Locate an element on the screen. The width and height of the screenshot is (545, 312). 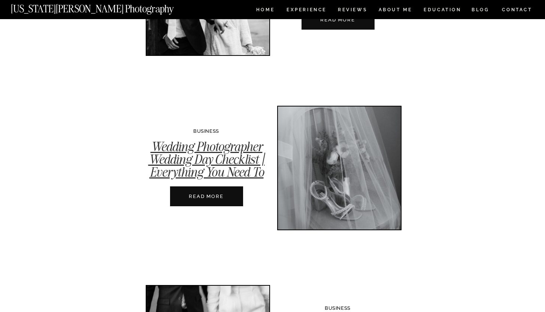
a: ABOUT ME is located at coordinates (395, 10).